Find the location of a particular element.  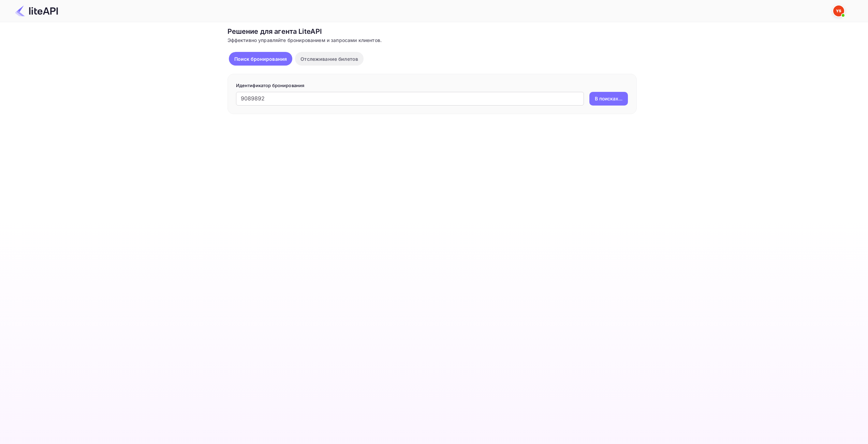

input: Введите идентификатор бронирования (например, 63782194) is located at coordinates (410, 99).